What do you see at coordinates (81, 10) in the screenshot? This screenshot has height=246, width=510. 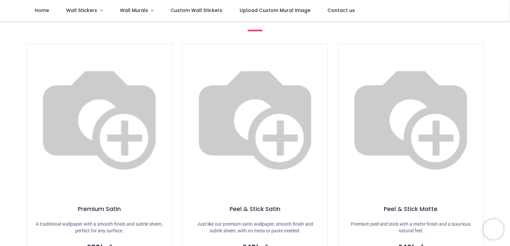 I see `span: Wall Stickers` at bounding box center [81, 10].